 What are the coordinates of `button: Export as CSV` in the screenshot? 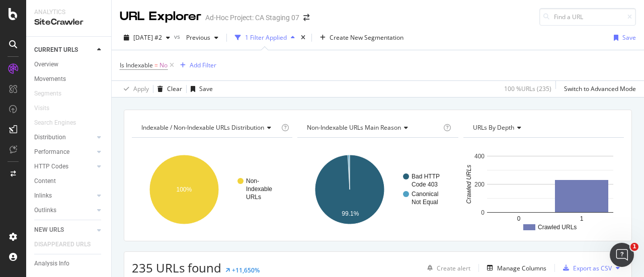 It's located at (585, 268).